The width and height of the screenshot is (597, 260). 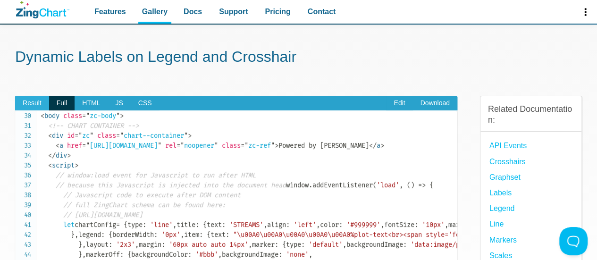 I want to click on a: Markers, so click(x=503, y=240).